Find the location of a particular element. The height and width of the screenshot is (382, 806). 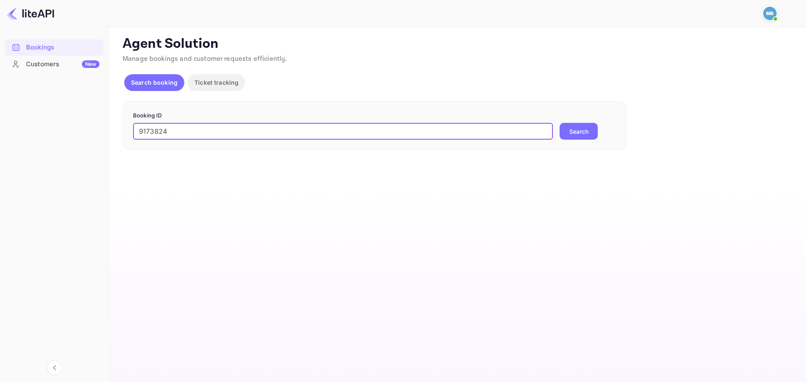

input: Enter Booking ID (e.g., 63782194) is located at coordinates (343, 131).